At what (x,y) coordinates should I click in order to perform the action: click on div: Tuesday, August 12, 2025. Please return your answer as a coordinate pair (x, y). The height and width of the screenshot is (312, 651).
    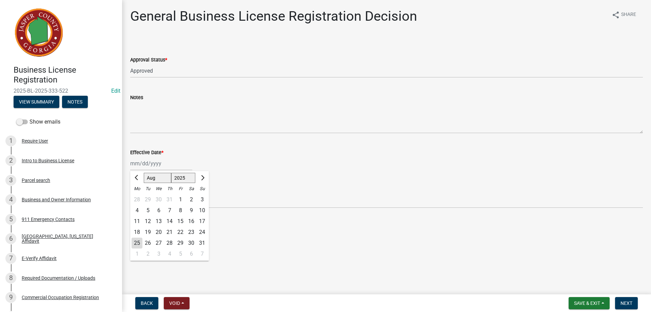
    Looking at the image, I should click on (148, 221).